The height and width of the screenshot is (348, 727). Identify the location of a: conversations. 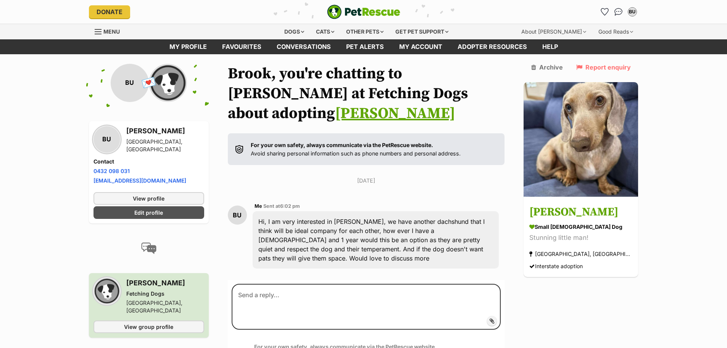
(304, 47).